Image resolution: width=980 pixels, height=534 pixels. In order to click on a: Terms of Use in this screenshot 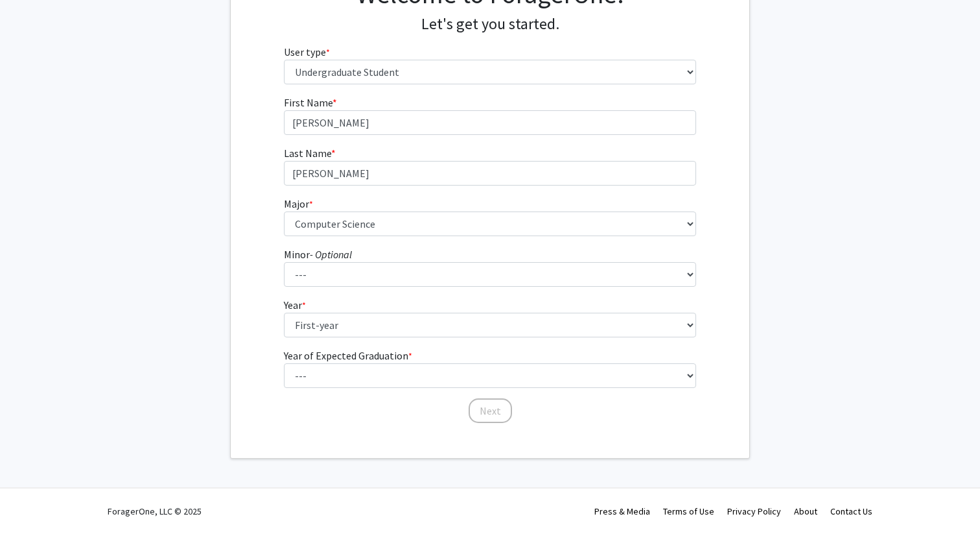, I will do `click(689, 511)`.